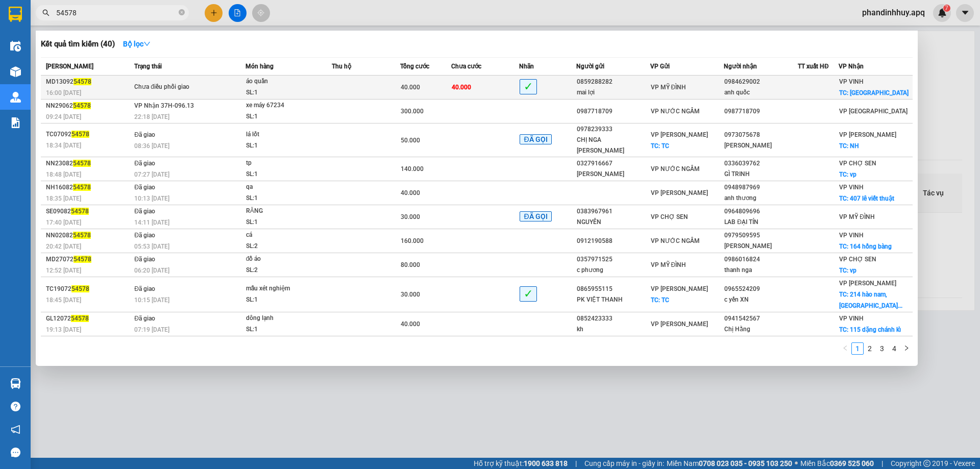 Image resolution: width=980 pixels, height=469 pixels. I want to click on span: ĐÃ GỌI, so click(535, 139).